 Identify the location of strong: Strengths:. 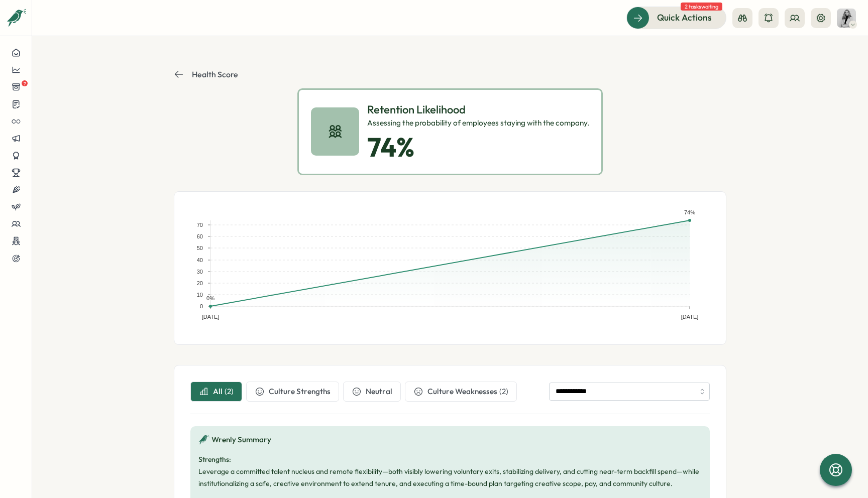
(214, 459).